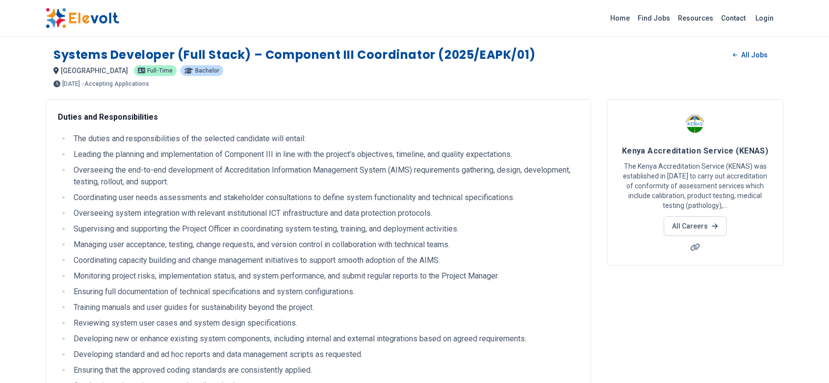  What do you see at coordinates (325, 245) in the screenshot?
I see `li: Managing user acceptance, testing, change requests, and version control in collaboration with tec...` at bounding box center [325, 245].